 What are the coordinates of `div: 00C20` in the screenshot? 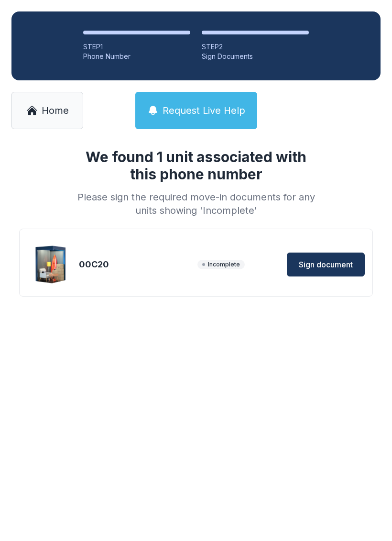 It's located at (137, 265).